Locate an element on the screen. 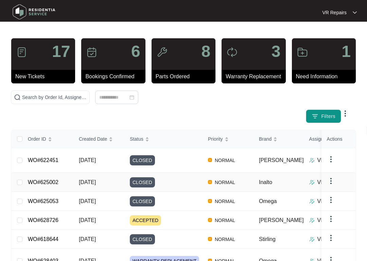  a: WO#622451 is located at coordinates (43, 160).